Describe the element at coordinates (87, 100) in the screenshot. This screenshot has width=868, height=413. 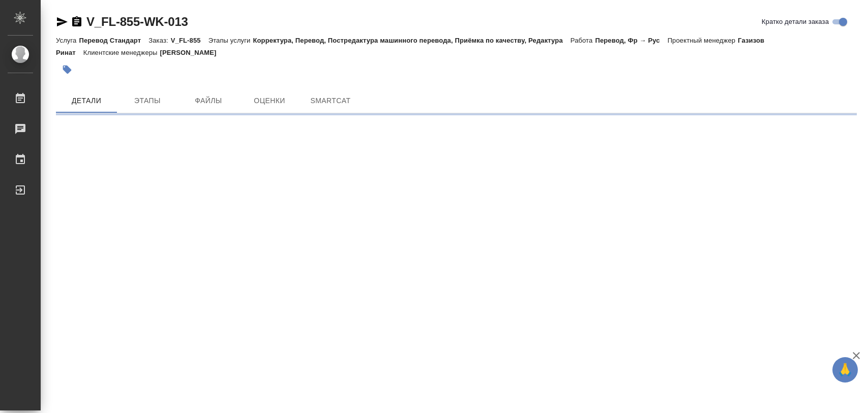
I see `span: Детали` at that location.